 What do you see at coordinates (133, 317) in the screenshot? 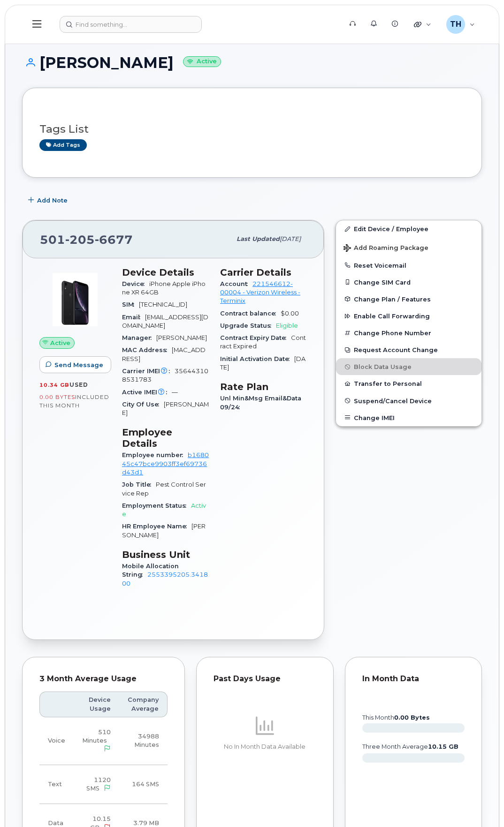
I see `span: Email` at bounding box center [133, 317].